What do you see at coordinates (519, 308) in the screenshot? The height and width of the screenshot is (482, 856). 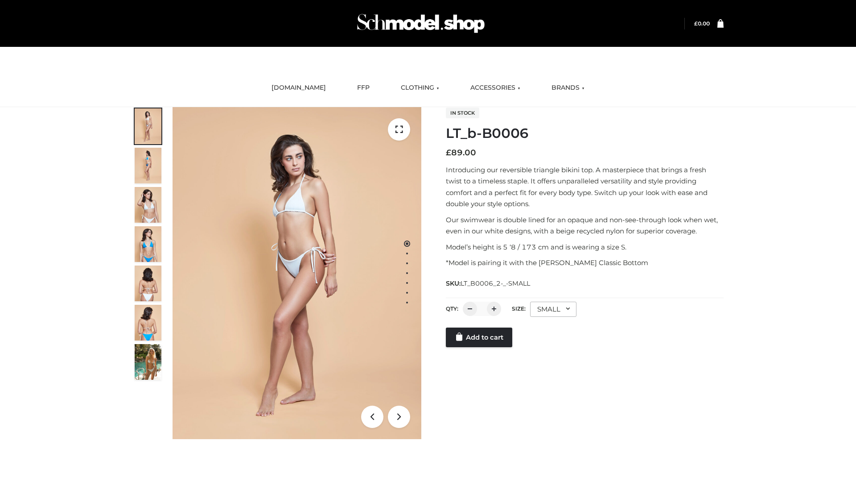 I see `label: Size:` at bounding box center [519, 308].